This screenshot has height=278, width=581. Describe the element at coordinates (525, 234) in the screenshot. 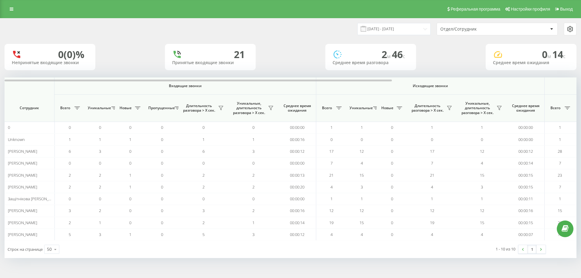

I see `td: 00:00:07` at that location.